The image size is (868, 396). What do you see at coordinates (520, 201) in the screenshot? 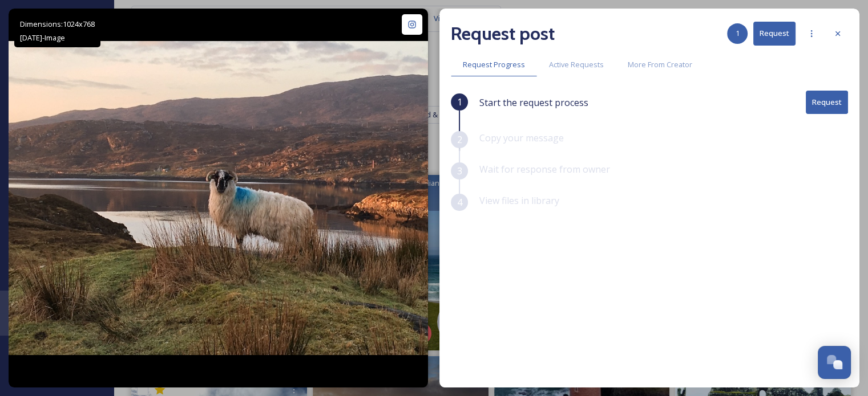
I see `span: View files in library` at bounding box center [520, 201].